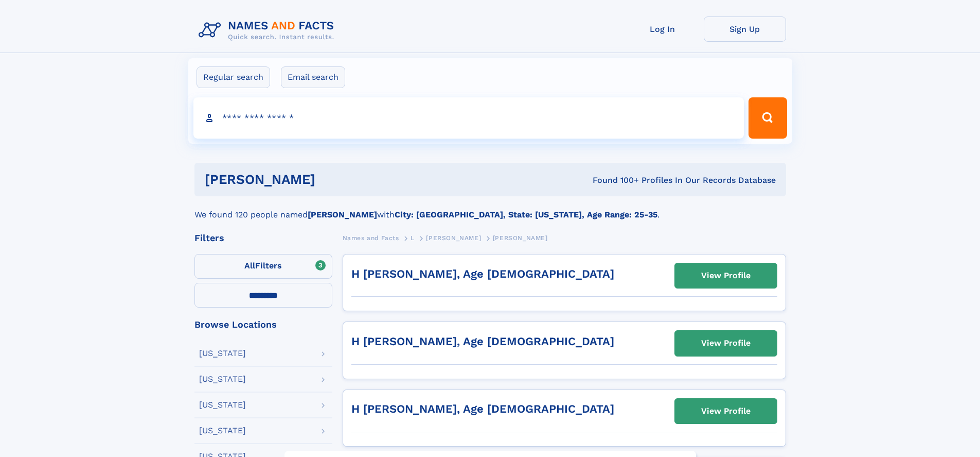 The height and width of the screenshot is (457, 980). Describe the element at coordinates (263, 237) in the screenshot. I see `div: Filters` at that location.